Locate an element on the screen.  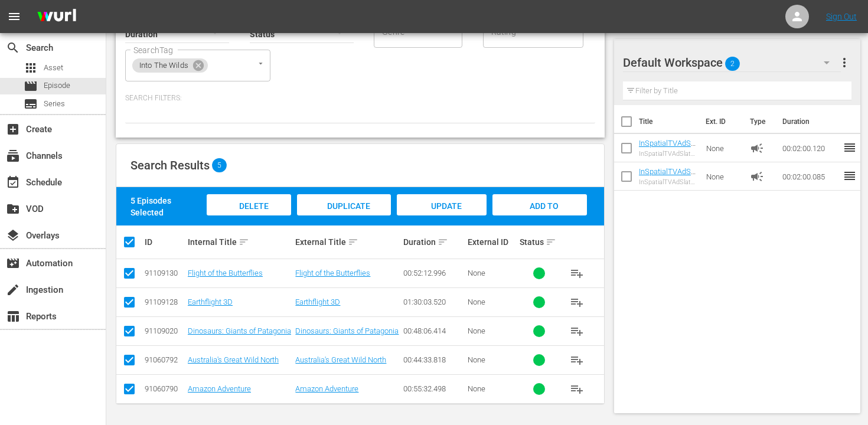
td: 00:02:00.085 is located at coordinates (810, 176).